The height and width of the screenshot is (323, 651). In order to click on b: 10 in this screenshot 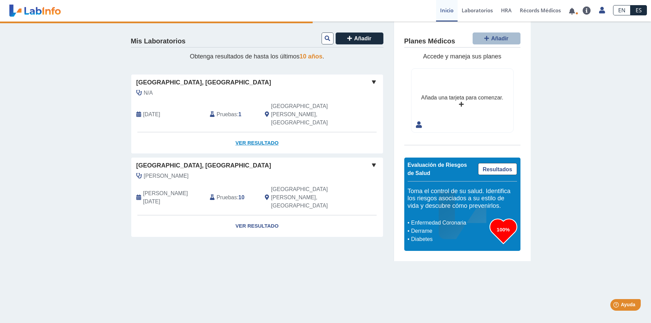, I will do `click(242, 197)`.